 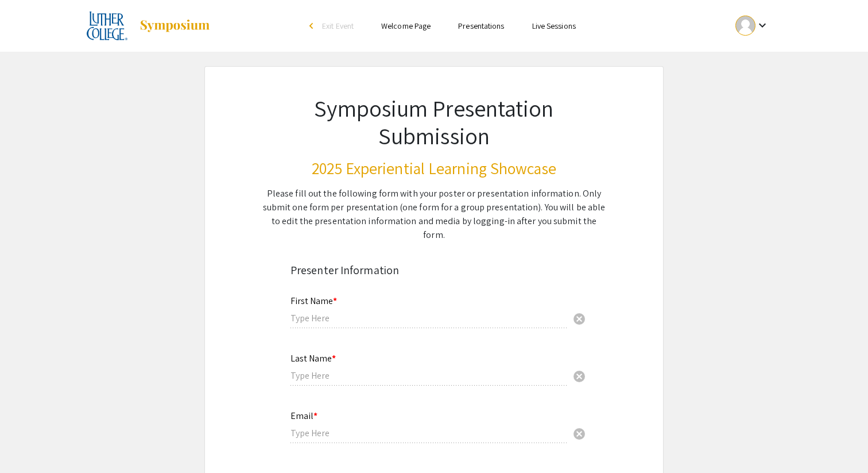 I want to click on h1: Symposium Presentation Submission, so click(x=434, y=122).